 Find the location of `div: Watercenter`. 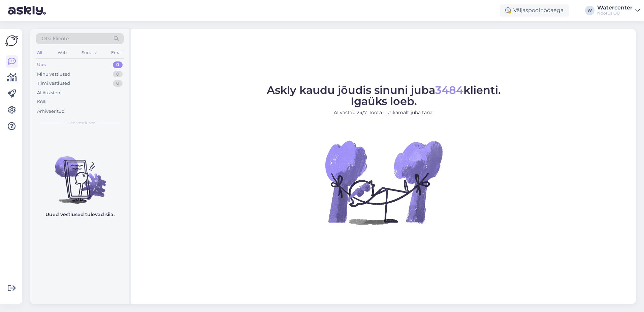

div: Watercenter is located at coordinates (615, 8).